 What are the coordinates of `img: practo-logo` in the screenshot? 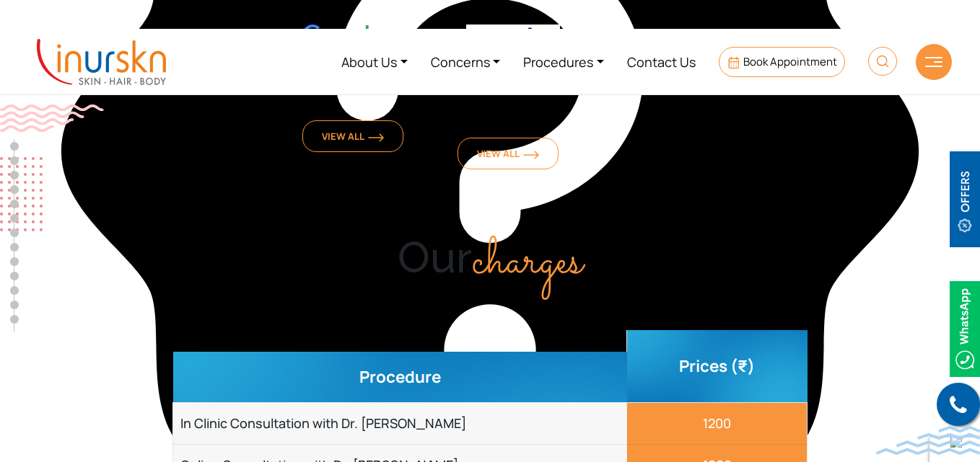 It's located at (513, 37).